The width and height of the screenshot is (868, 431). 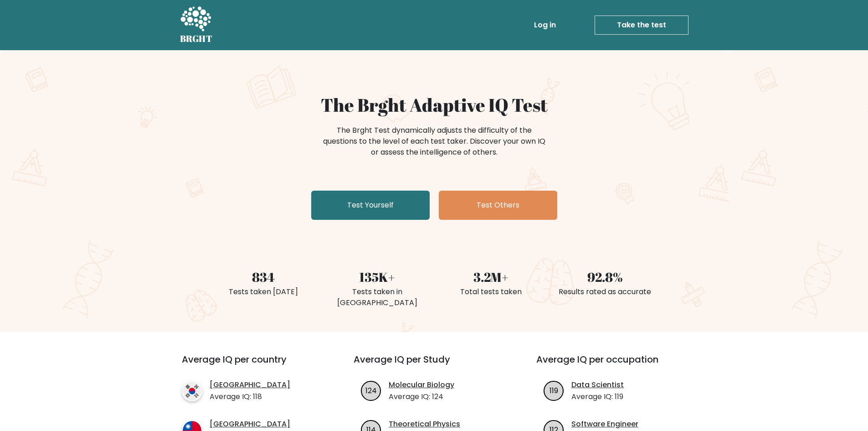 I want to click on a: Take the test, so click(x=642, y=25).